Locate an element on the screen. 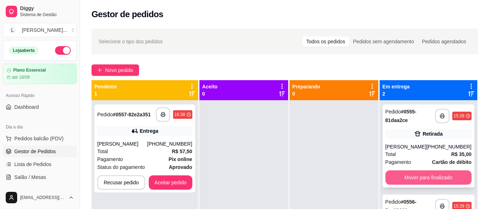 The width and height of the screenshot is (483, 209). span: Gestor de Pedidos is located at coordinates (35, 151).